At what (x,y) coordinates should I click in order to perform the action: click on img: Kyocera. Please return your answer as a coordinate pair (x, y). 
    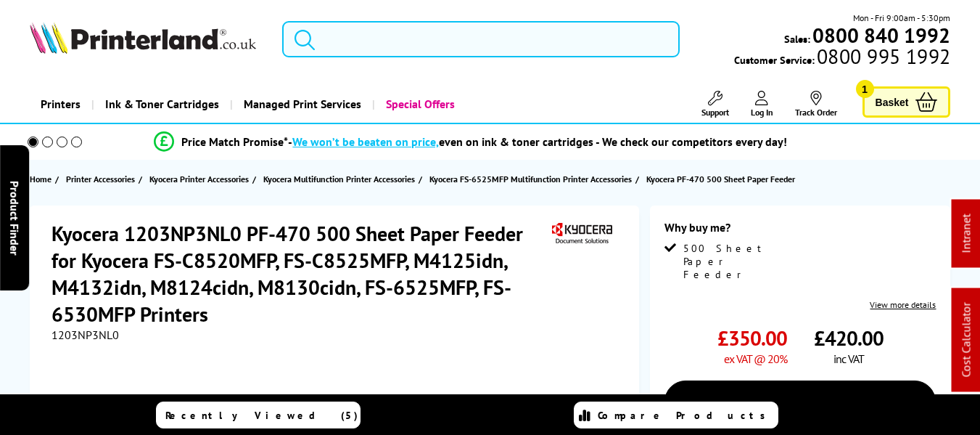
    Looking at the image, I should click on (582, 233).